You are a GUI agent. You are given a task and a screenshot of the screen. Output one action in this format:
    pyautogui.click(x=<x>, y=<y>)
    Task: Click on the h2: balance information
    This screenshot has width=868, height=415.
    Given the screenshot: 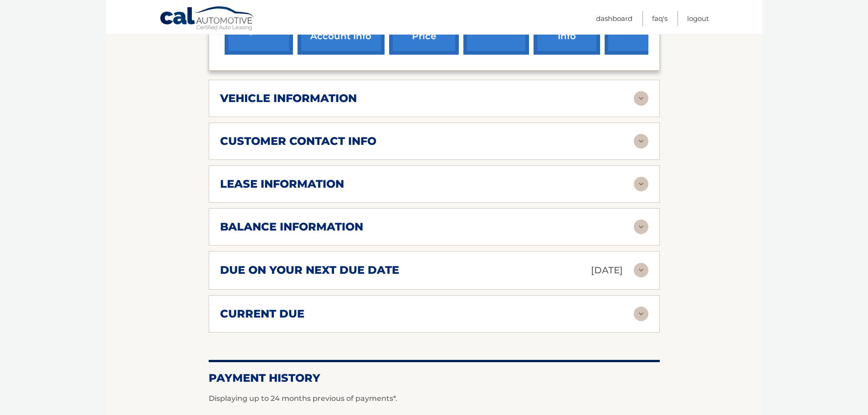 What is the action you would take?
    pyautogui.click(x=291, y=227)
    